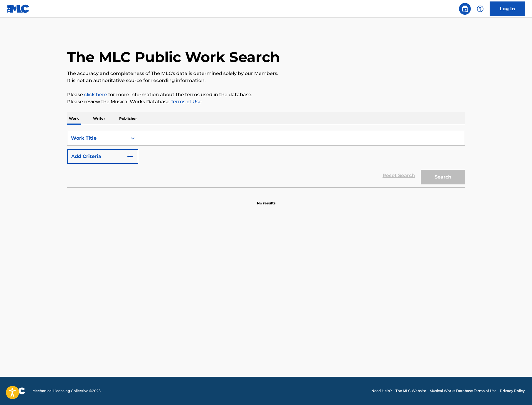 Image resolution: width=532 pixels, height=405 pixels. I want to click on p: It is not an authoritative source for recording information., so click(266, 81).